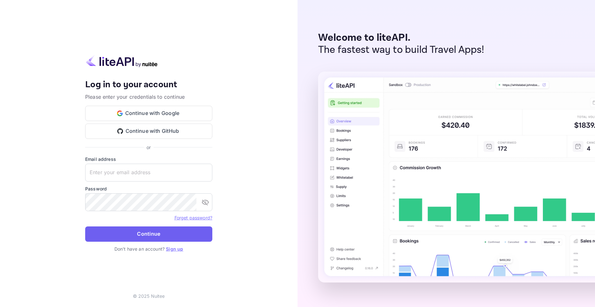 The width and height of the screenshot is (595, 307). Describe the element at coordinates (148, 147) in the screenshot. I see `p: or` at that location.